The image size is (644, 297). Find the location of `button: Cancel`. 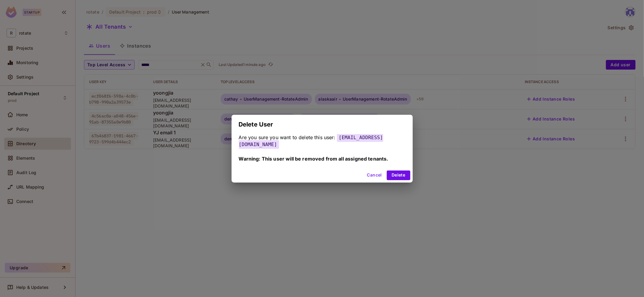

button: Cancel is located at coordinates (374, 175).